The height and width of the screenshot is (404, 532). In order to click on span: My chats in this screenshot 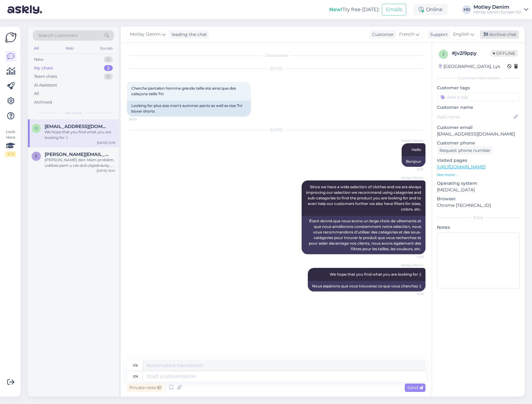, I will do `click(74, 113)`.